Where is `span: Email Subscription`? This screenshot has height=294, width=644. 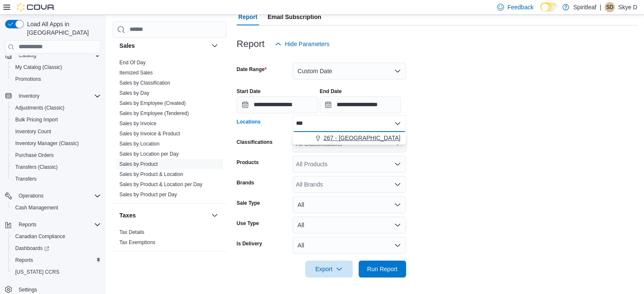
span: Email Subscription is located at coordinates (294, 17).